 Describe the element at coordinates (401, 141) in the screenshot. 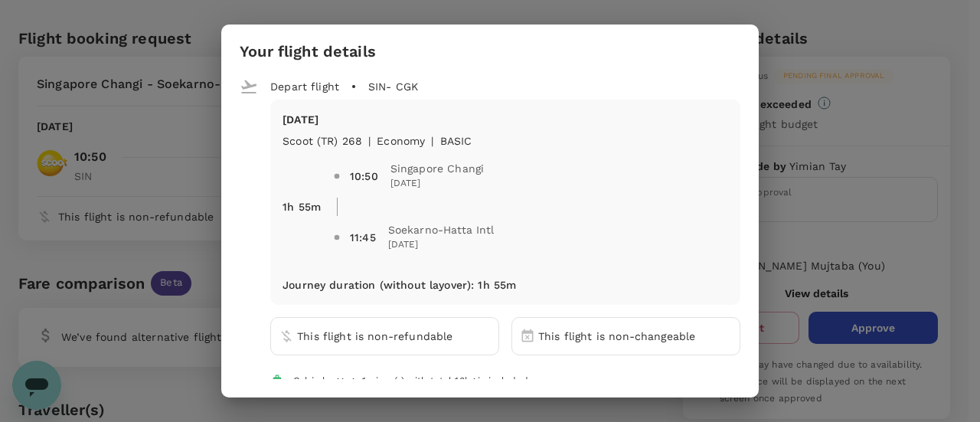

I see `p: economy` at that location.